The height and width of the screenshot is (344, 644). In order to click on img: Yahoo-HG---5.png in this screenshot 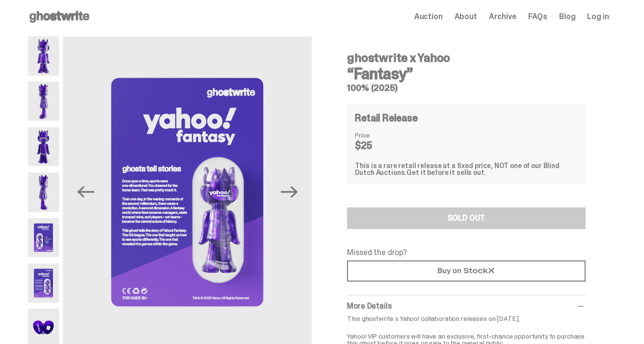, I will do `click(44, 238)`.